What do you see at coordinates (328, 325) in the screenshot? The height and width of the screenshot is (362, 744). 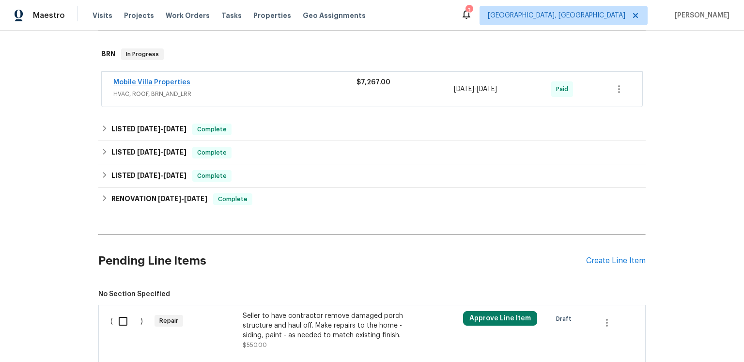 I see `div: Seller to have contractor remove damaged porch structure and haul off. Make repairs to the home -...` at bounding box center [328, 325].